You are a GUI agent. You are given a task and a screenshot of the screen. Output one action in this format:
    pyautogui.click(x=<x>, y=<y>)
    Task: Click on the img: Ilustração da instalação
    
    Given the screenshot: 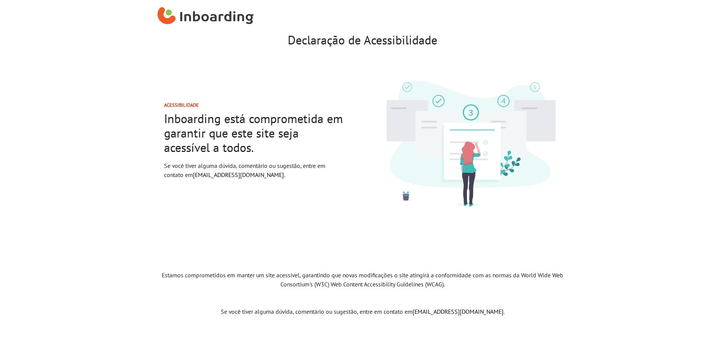 What is the action you would take?
    pyautogui.click(x=471, y=144)
    